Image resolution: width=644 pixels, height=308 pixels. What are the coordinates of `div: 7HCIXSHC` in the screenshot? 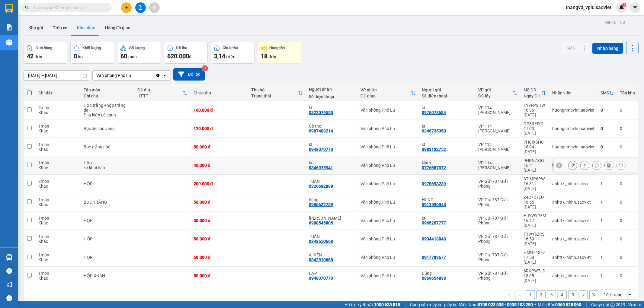 It's located at (535, 142).